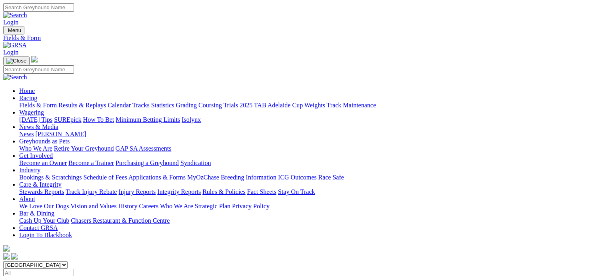 The width and height of the screenshot is (610, 276). What do you see at coordinates (30, 170) in the screenshot?
I see `a: Industry` at bounding box center [30, 170].